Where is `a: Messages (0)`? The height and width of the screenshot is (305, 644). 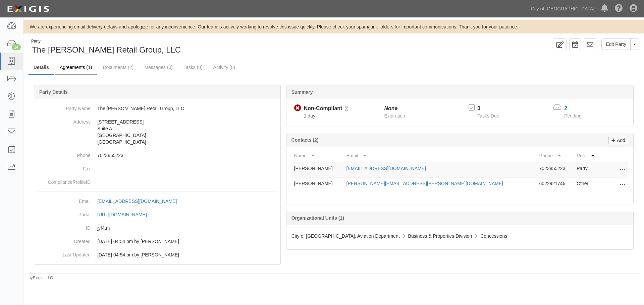
a: Messages (0) is located at coordinates (158, 67).